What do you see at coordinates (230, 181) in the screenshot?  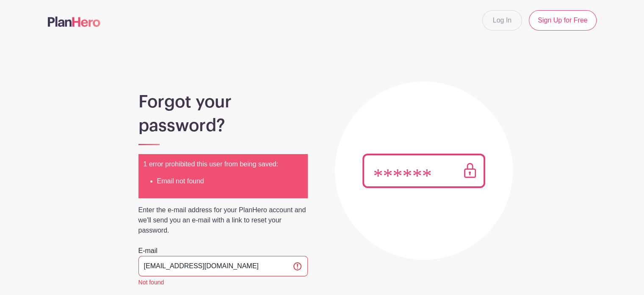 I see `li: Email not found` at bounding box center [230, 181].